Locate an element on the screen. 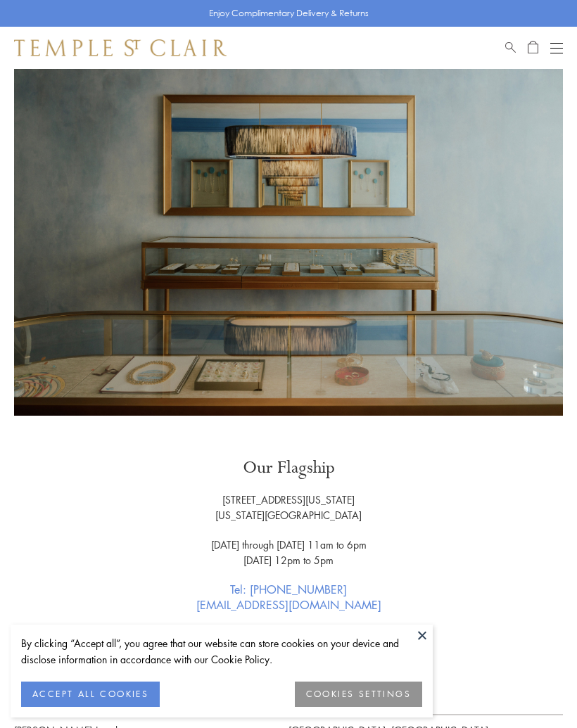  button: COOKIES SETTINGS is located at coordinates (358, 695).